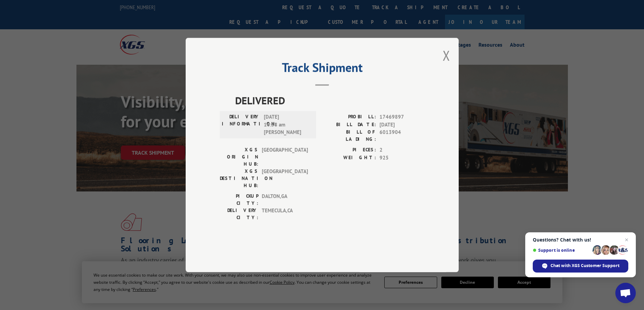 Image resolution: width=644 pixels, height=310 pixels. Describe the element at coordinates (349, 117) in the screenshot. I see `label: PROBILL:` at that location.